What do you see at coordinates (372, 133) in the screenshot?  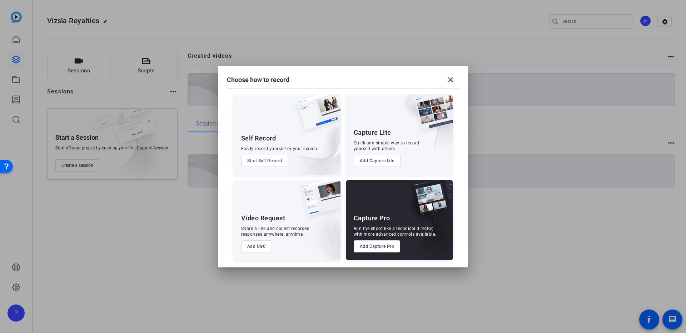 I see `div: Capture Lite` at bounding box center [372, 133].